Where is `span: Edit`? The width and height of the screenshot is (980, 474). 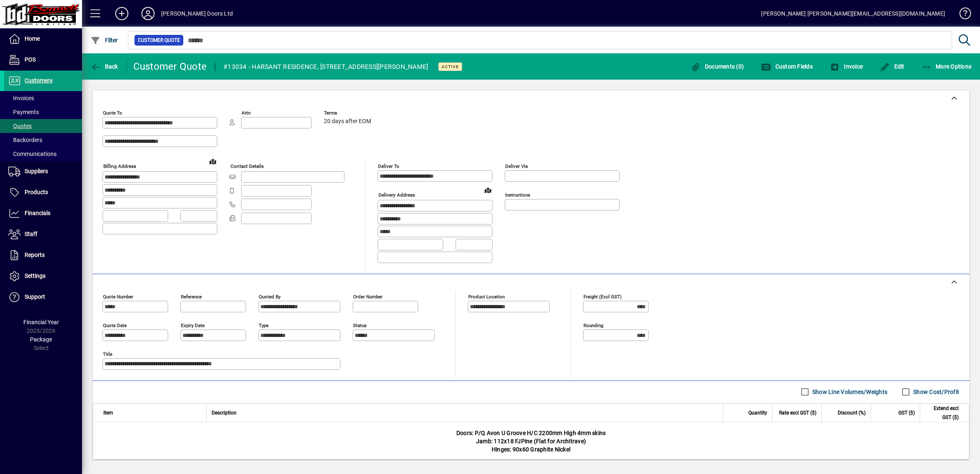
span: Edit is located at coordinates (893, 66).